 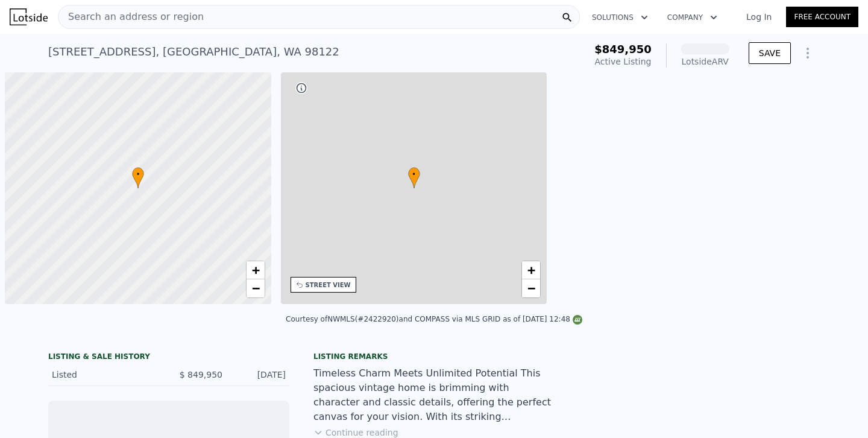 I want to click on button: Show Options, so click(x=808, y=53).